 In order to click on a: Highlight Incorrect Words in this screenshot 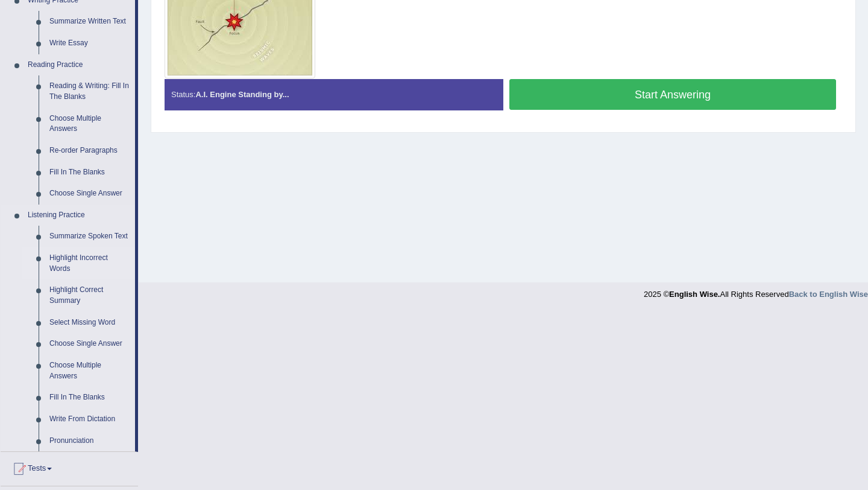, I will do `click(89, 263)`.